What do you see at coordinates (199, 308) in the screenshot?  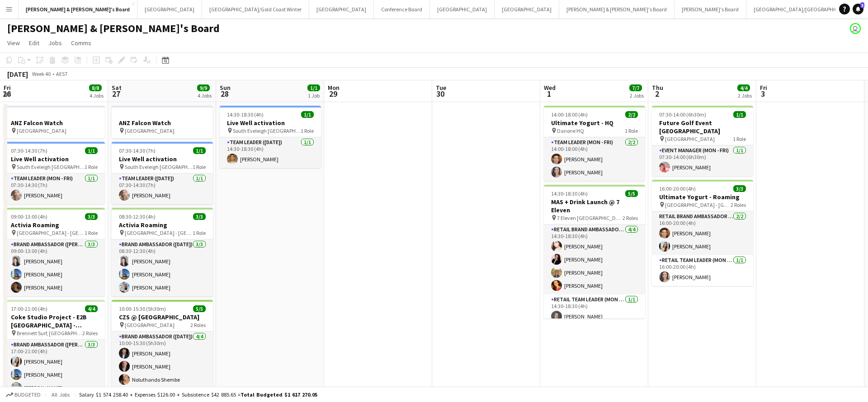 I see `span: 5/5` at bounding box center [199, 308].